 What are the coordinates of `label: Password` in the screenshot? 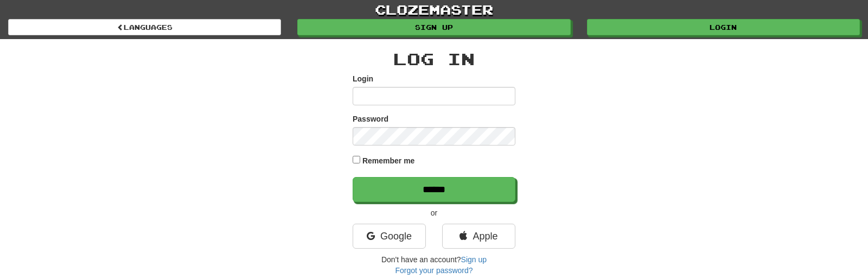 It's located at (370, 119).